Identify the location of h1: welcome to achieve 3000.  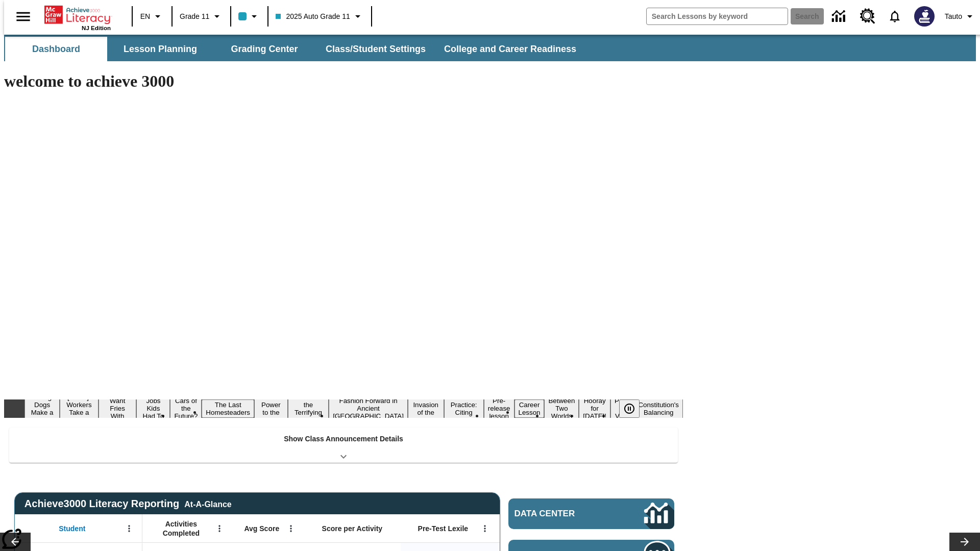
(344, 81).